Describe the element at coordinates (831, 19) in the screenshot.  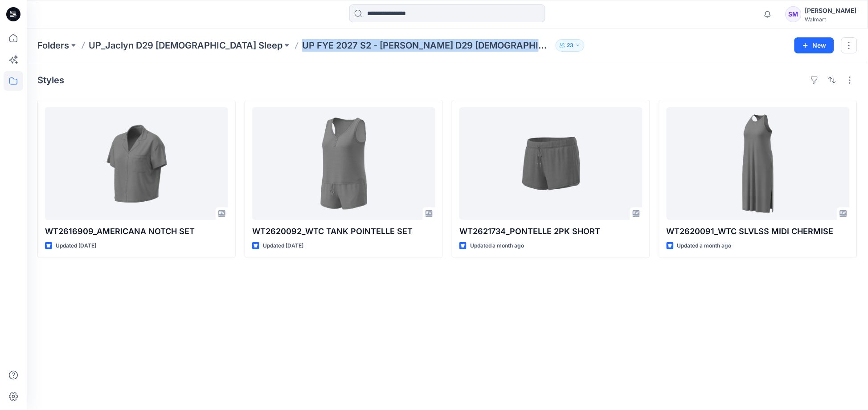
I see `div: Walmart` at that location.